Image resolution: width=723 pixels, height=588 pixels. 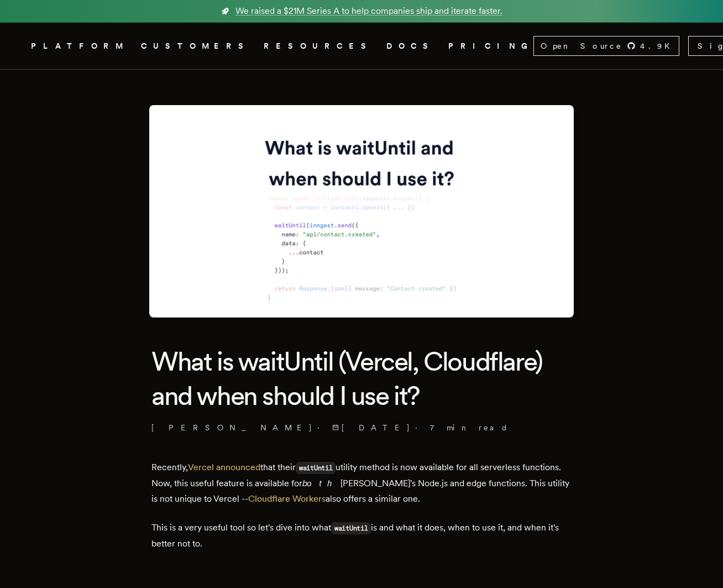 I want to click on em: both, so click(x=321, y=483).